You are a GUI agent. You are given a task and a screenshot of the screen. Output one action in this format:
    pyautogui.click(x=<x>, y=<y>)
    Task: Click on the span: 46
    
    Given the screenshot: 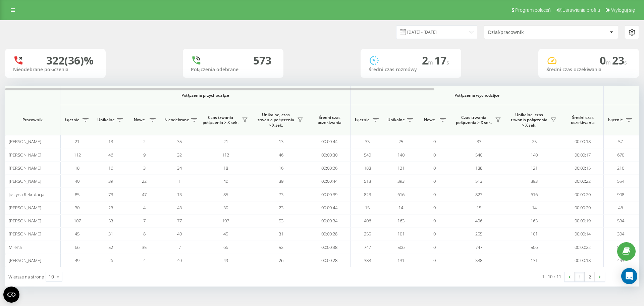 What is the action you would take?
    pyautogui.click(x=281, y=155)
    